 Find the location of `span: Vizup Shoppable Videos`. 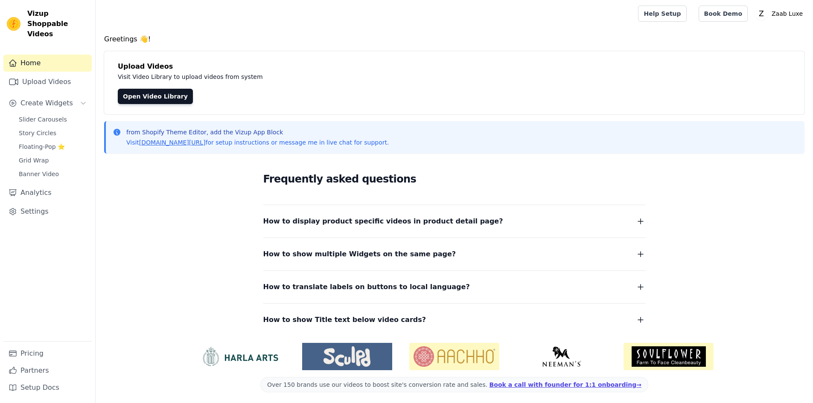

span: Vizup Shoppable Videos is located at coordinates (58, 24).